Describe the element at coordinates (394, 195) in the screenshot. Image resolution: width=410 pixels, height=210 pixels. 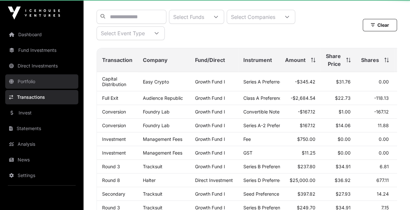
I see `div: Chat Widget` at that location.